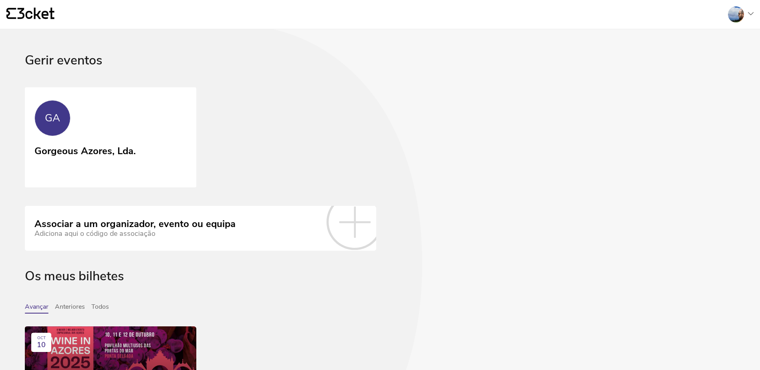 This screenshot has width=760, height=370. Describe the element at coordinates (41, 338) in the screenshot. I see `div: OCT` at that location.